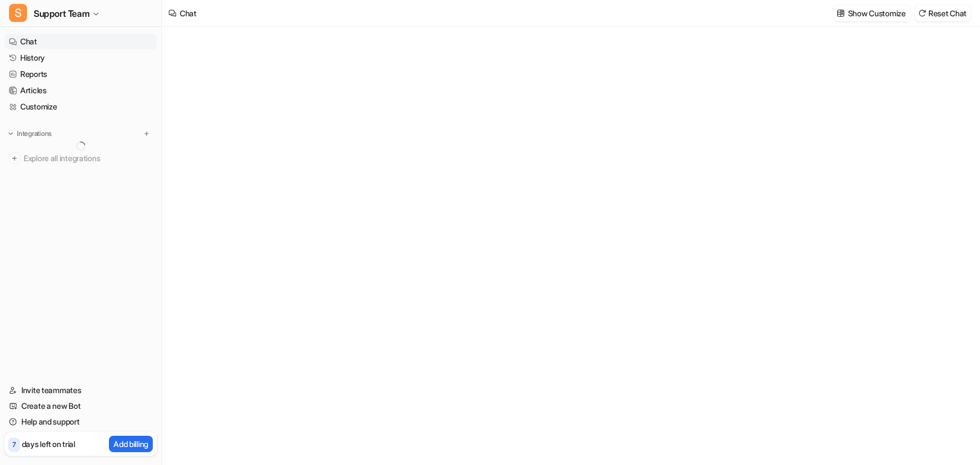 The width and height of the screenshot is (980, 465). I want to click on p: days left on trial, so click(48, 443).